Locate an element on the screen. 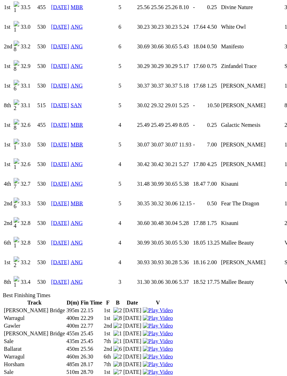  td: 30.07 is located at coordinates (171, 145).